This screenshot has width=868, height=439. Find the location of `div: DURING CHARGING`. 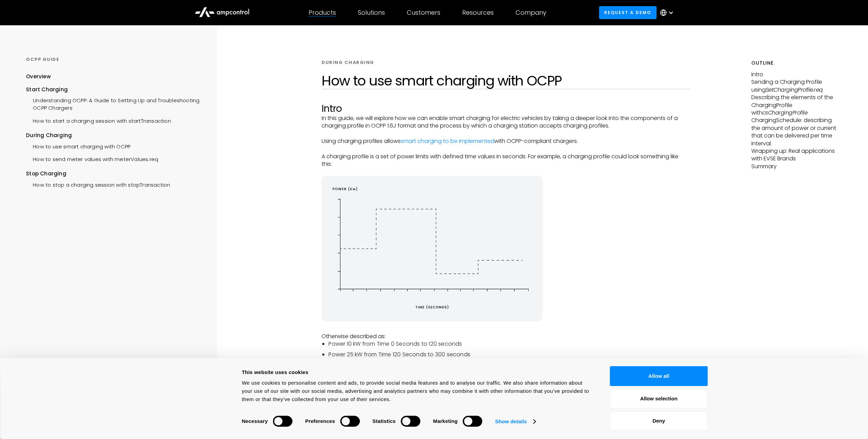

div: DURING CHARGING is located at coordinates (348, 63).